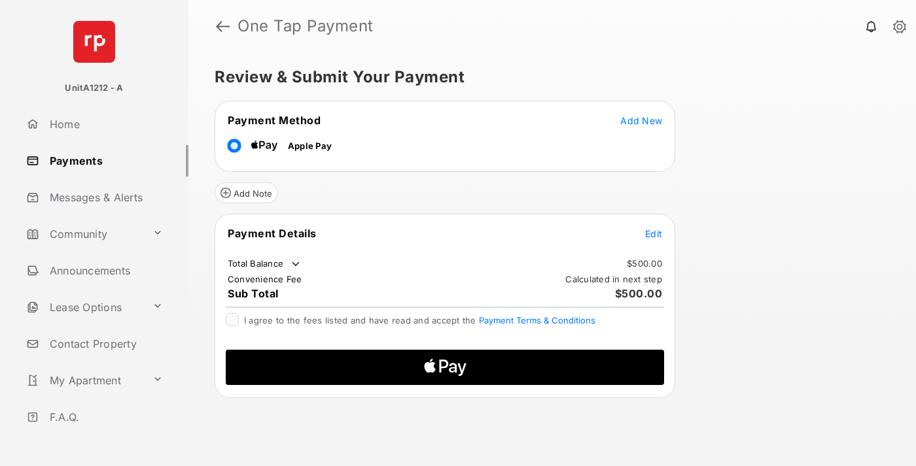  What do you see at coordinates (264, 264) in the screenshot?
I see `td: Total Balance` at bounding box center [264, 264].